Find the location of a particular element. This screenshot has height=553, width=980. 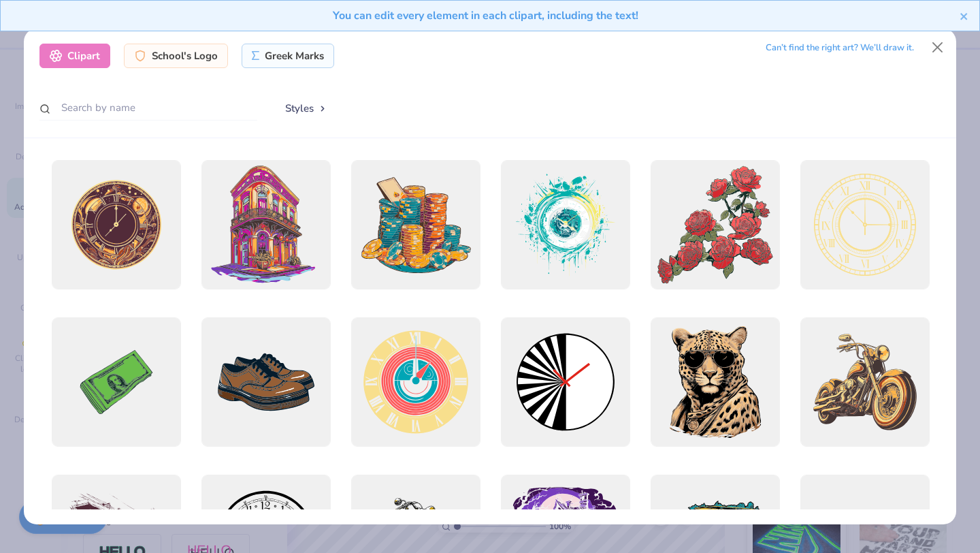

div: School's Logo is located at coordinates (176, 56).